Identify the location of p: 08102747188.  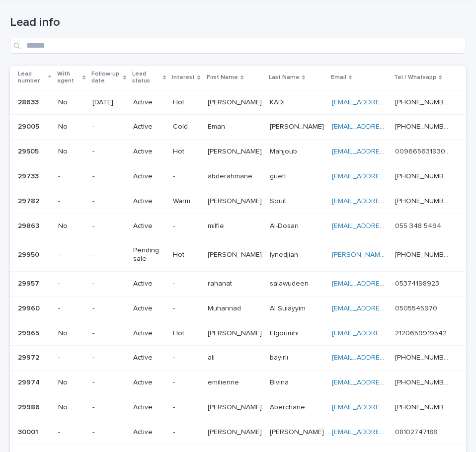
(417, 431).